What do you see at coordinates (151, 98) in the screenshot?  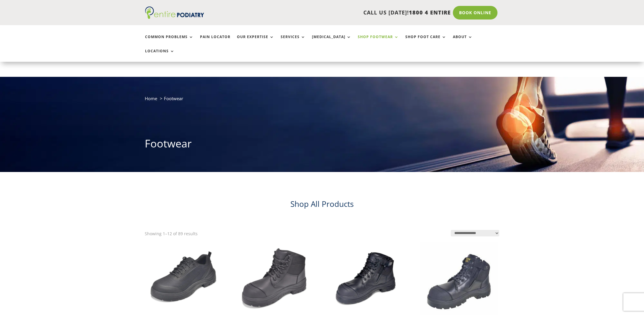 I see `a: Home` at bounding box center [151, 98].